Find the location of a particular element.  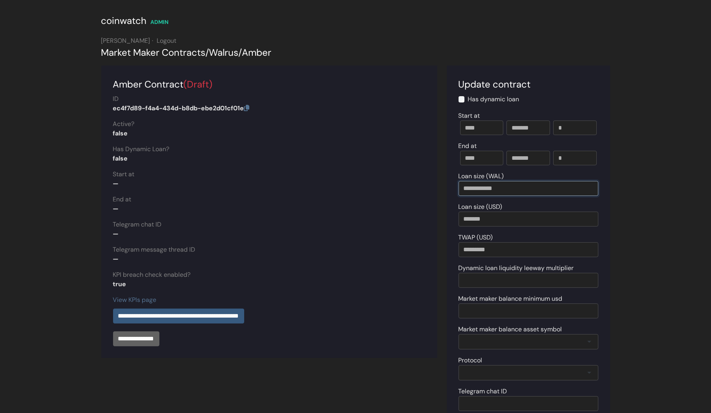

label: Protocol is located at coordinates (471, 361).